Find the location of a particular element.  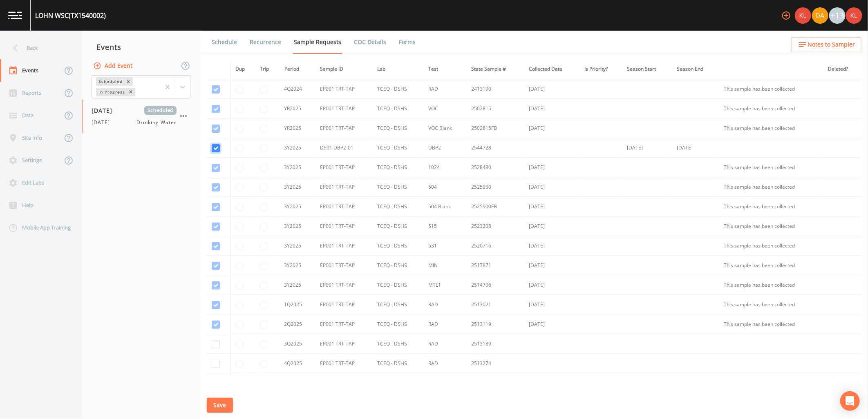

td: 2513189 is located at coordinates (495, 344).